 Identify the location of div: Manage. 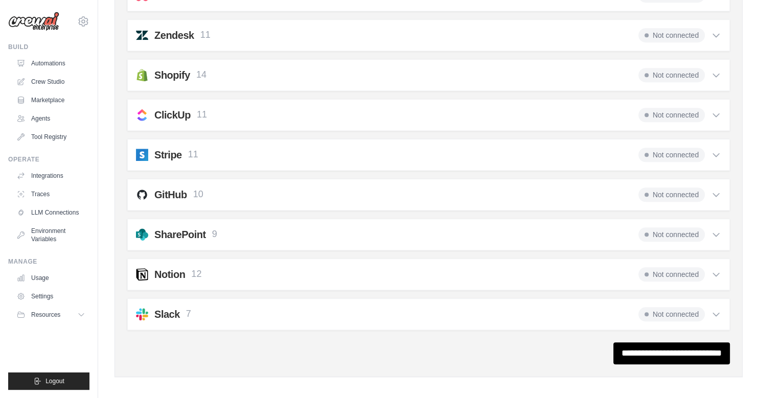
(49, 262).